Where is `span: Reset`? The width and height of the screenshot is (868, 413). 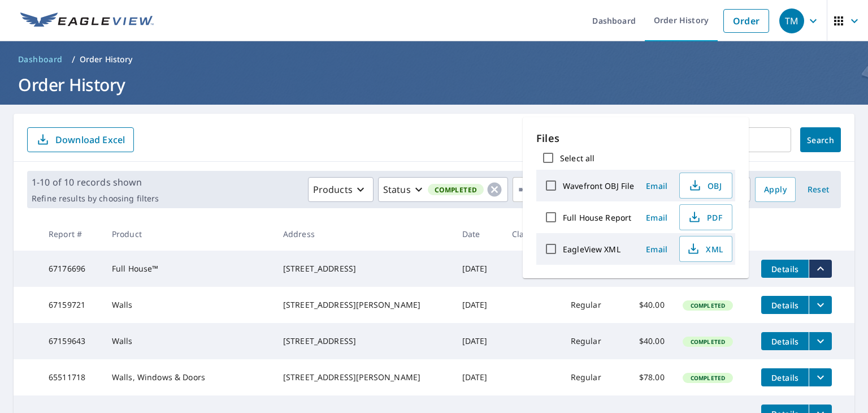
span: Reset is located at coordinates (818, 189).